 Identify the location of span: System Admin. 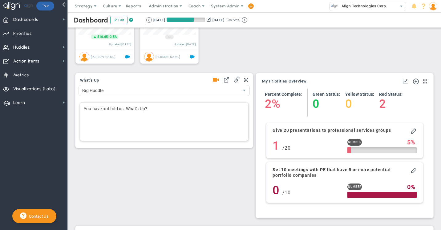
(225, 6).